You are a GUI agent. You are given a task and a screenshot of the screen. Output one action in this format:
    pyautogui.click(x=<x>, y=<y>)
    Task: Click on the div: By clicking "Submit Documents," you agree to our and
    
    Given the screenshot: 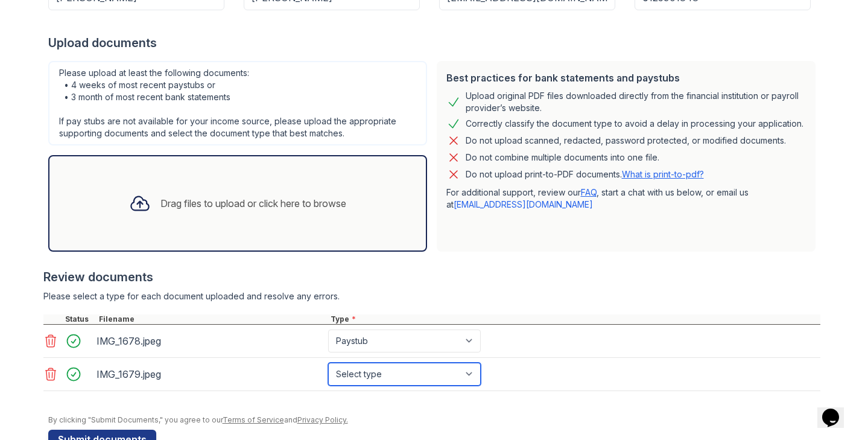 What is the action you would take?
    pyautogui.click(x=434, y=420)
    